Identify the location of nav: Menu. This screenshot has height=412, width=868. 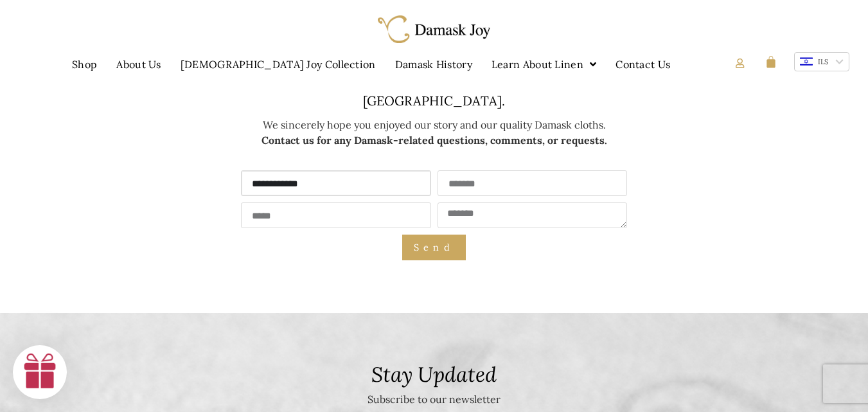
(372, 64).